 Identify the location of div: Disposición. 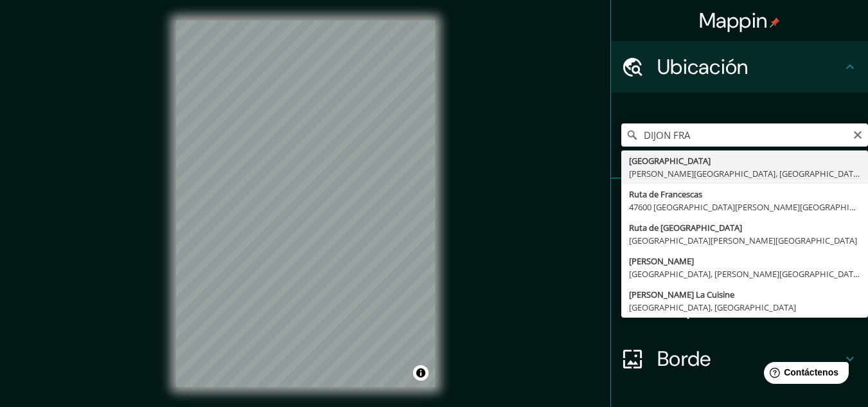
(740, 307).